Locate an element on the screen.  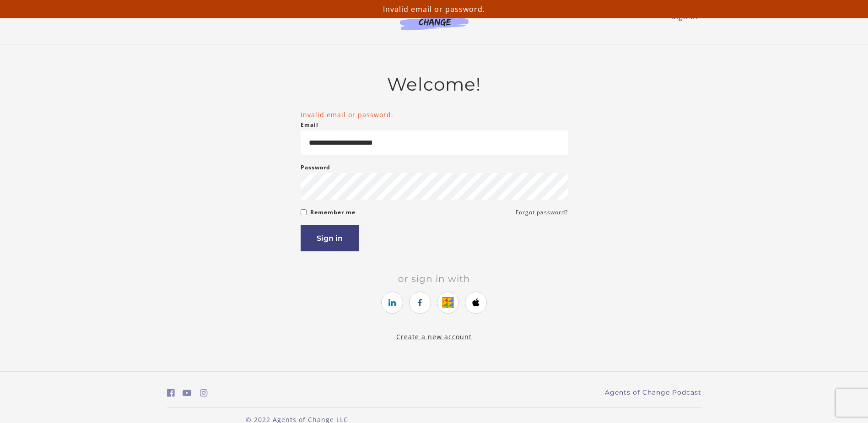
h2: Welcome! is located at coordinates (434, 85).